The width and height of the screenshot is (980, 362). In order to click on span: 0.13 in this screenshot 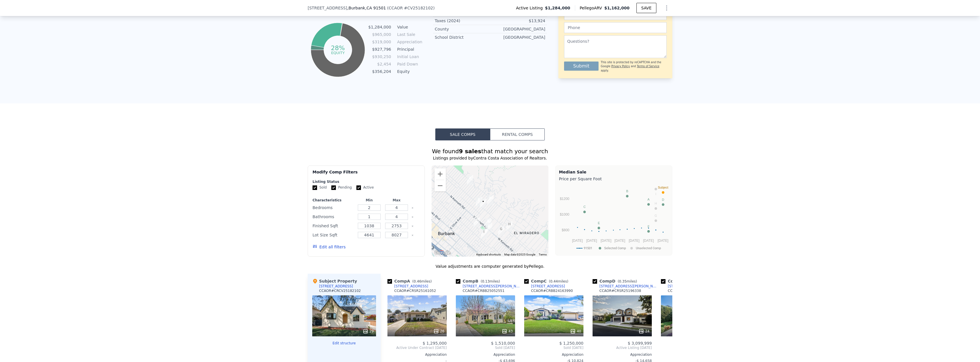, I will do `click(485, 282)`.